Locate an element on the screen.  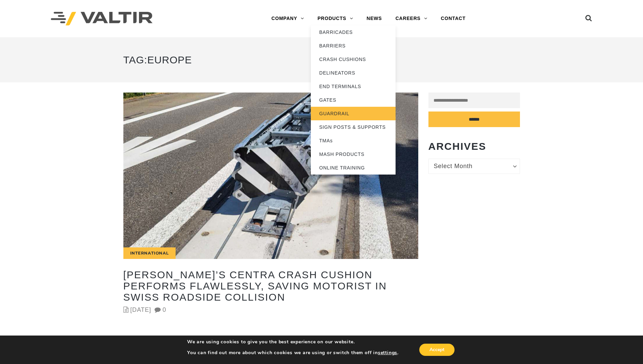
a: SIGN POSTS & SUPPORTS is located at coordinates (353, 127).